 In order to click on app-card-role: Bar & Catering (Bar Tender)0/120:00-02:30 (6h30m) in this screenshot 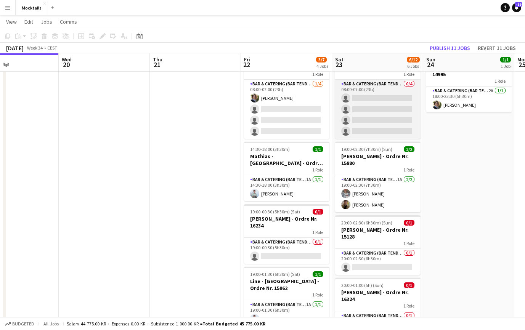, I will do `click(378, 262)`.